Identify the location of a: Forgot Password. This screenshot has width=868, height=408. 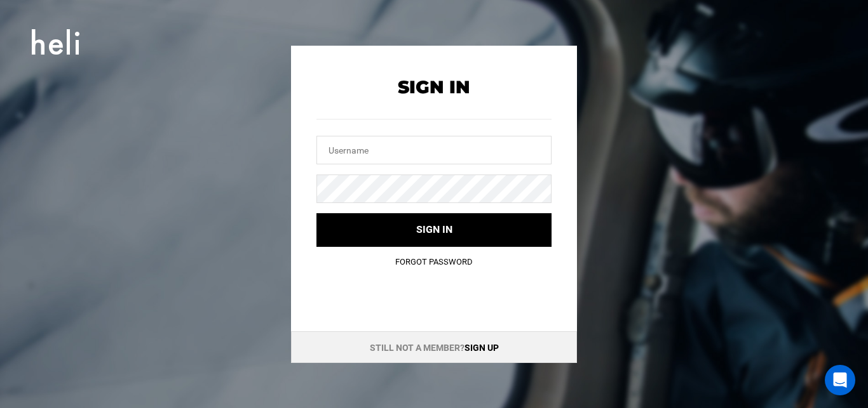
(434, 262).